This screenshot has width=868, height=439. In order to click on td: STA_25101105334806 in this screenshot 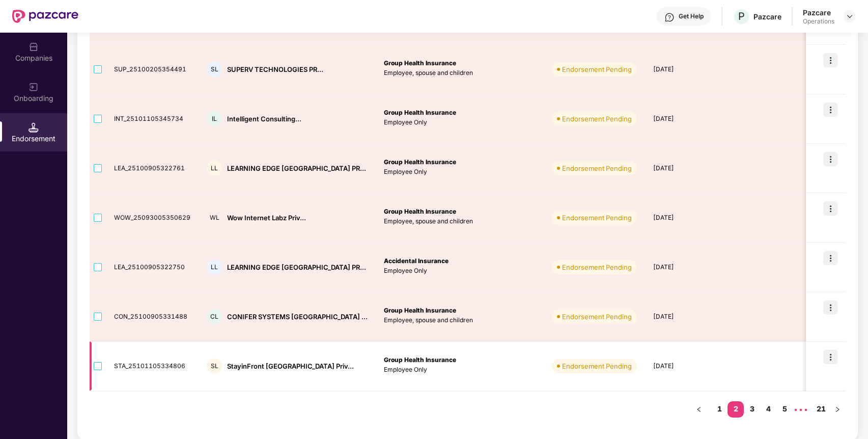, I will do `click(153, 366)`.